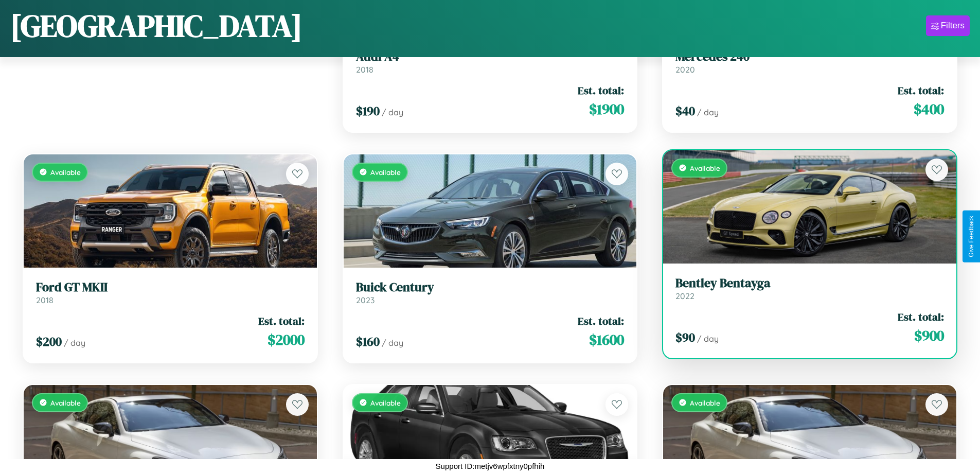  Describe the element at coordinates (368, 341) in the screenshot. I see `span: $ 160` at that location.